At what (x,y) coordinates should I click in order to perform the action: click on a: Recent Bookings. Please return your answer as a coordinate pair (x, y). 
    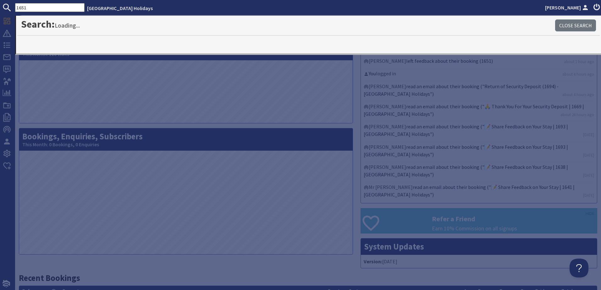
    Looking at the image, I should click on (49, 278).